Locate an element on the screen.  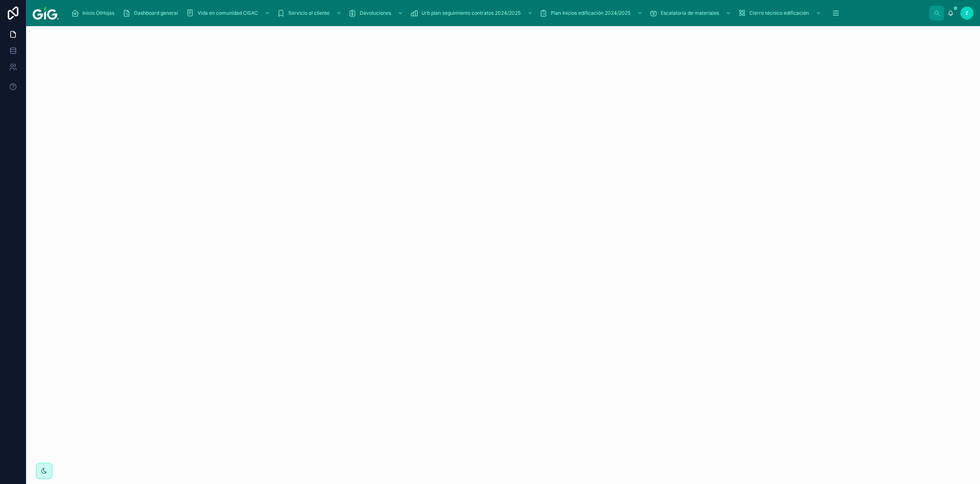
span: Z is located at coordinates (967, 13).